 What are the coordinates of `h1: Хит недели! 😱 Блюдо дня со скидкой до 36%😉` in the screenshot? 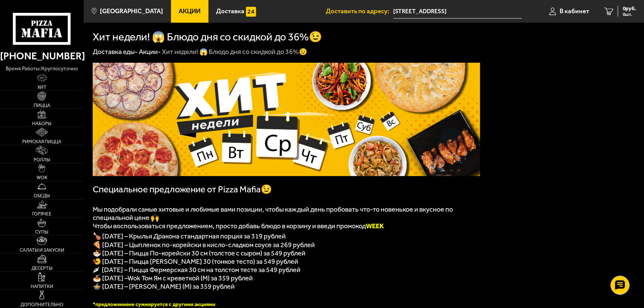 It's located at (207, 37).